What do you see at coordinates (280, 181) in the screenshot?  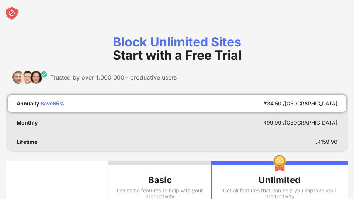 I see `div: Unlimited` at bounding box center [280, 181].